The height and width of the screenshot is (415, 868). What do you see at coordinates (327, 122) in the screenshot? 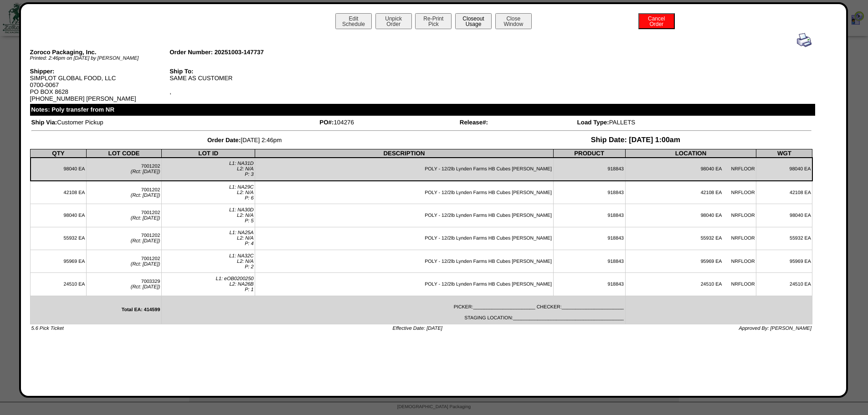
I see `span: PO#:` at bounding box center [327, 122].